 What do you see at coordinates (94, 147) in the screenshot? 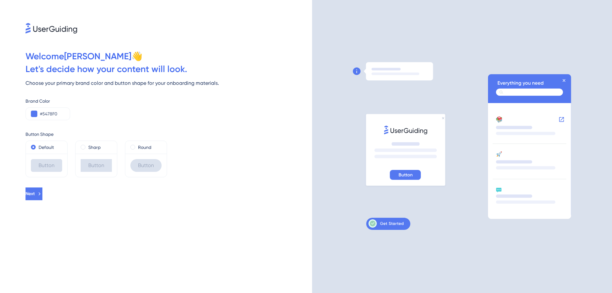
I see `label: Sharp` at bounding box center [94, 147].